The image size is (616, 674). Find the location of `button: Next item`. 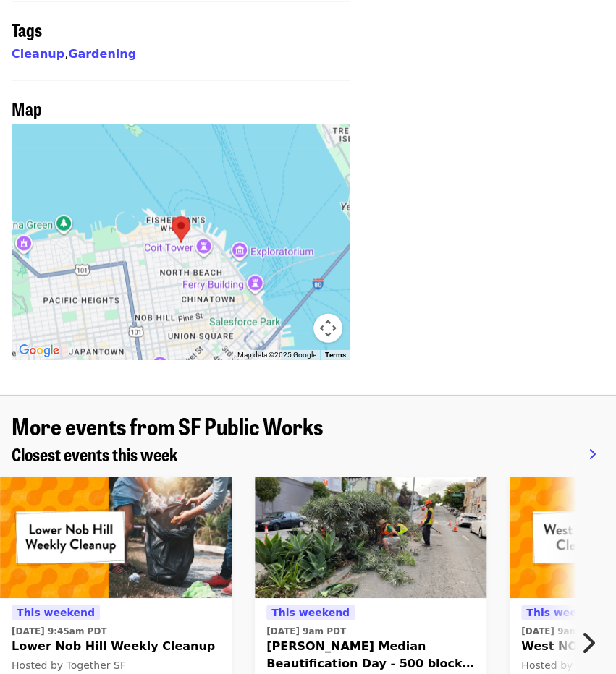

button: Next item is located at coordinates (592, 643).